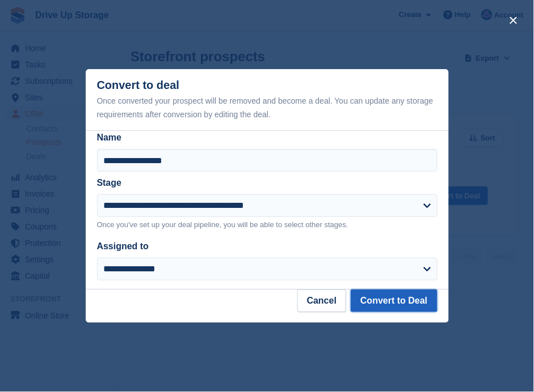  I want to click on p: Once you've set up your deal pipeline, you will be able to select other stages., so click(267, 225).